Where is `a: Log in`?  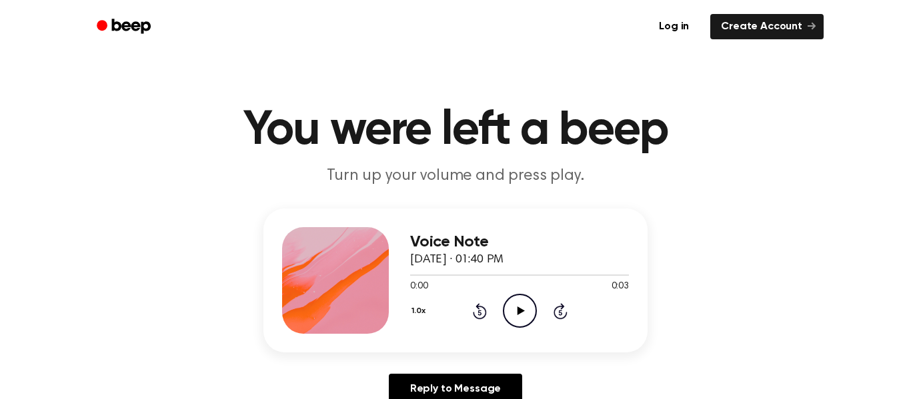
a: Log in is located at coordinates (673, 27).